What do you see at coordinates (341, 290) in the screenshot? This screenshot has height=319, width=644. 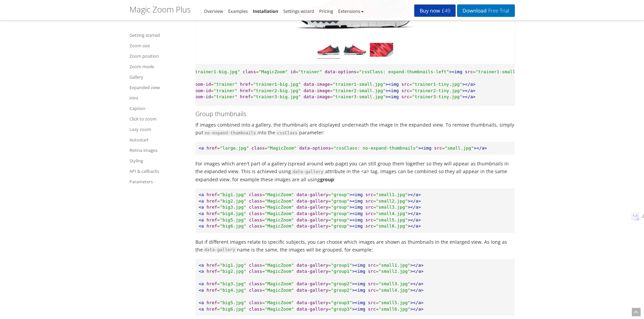 I see `span: "group2"` at bounding box center [341, 290].